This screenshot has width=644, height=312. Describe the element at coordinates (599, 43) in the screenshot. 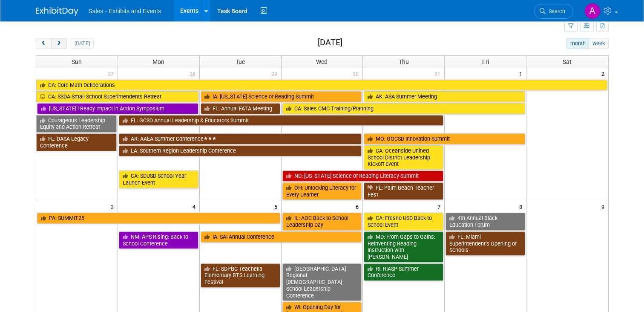

I see `button: week` at that location.